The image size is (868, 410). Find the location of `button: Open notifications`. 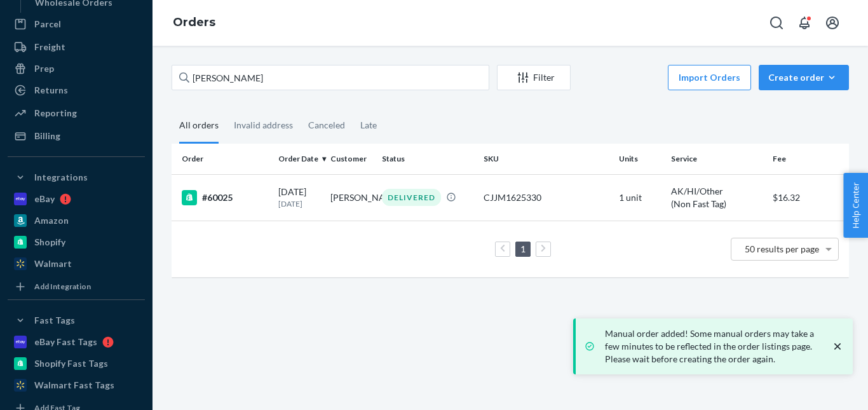

button: Open notifications is located at coordinates (804, 23).